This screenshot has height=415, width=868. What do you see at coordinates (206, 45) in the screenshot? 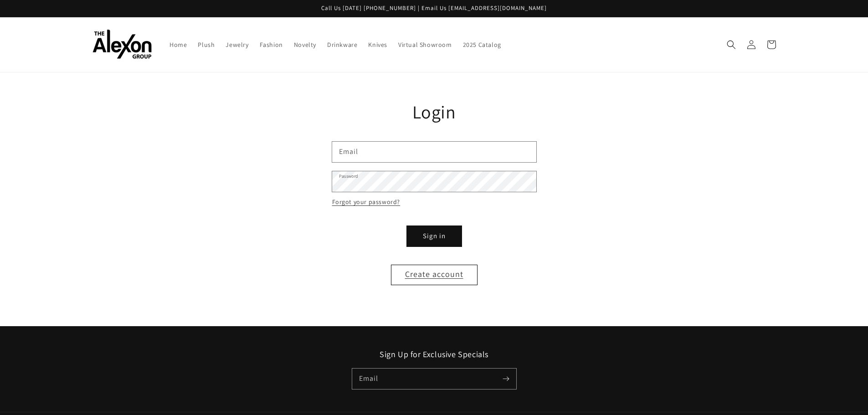
I see `span: Plush` at bounding box center [206, 45].